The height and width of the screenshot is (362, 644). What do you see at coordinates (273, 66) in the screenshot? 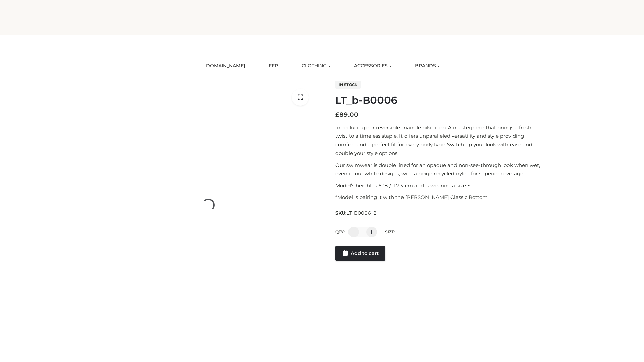
I see `a: FFP` at bounding box center [273, 66].